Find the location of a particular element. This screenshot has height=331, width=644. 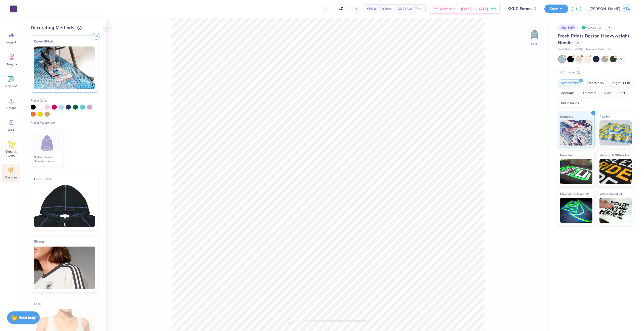

span: Fresh Prints is located at coordinates (565, 50).